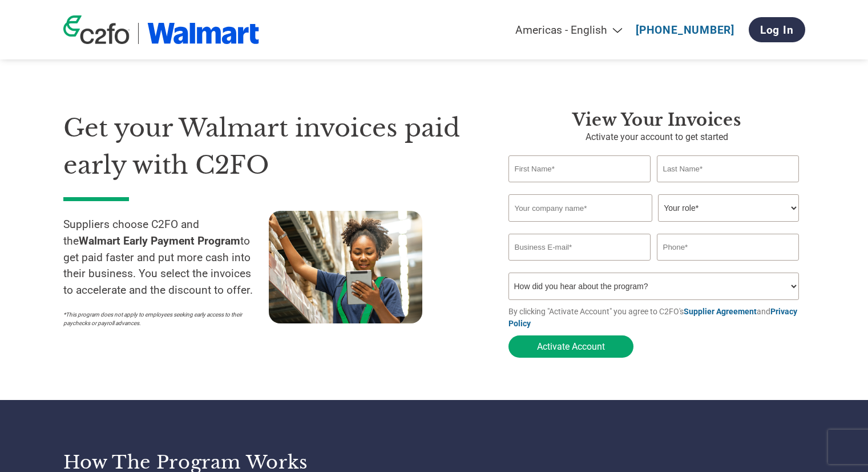 The height and width of the screenshot is (472, 868). What do you see at coordinates (657, 318) in the screenshot?
I see `p: By clicking "Activate Account" you agree to C2FO's and` at bounding box center [657, 318].